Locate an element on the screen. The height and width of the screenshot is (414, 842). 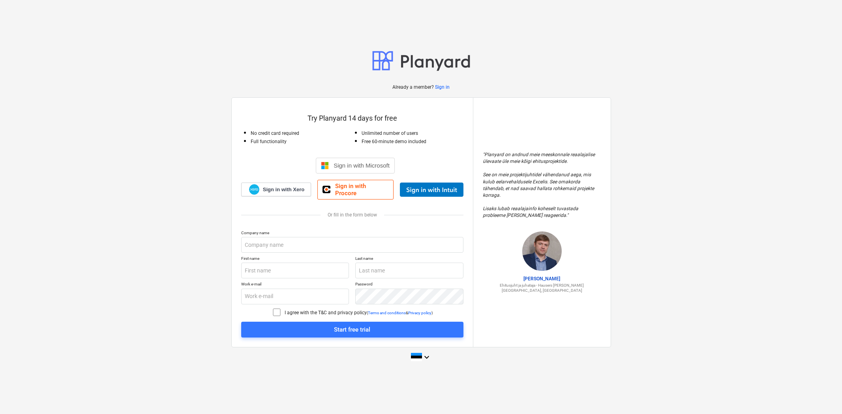
a: Privacy policy is located at coordinates (420, 313).